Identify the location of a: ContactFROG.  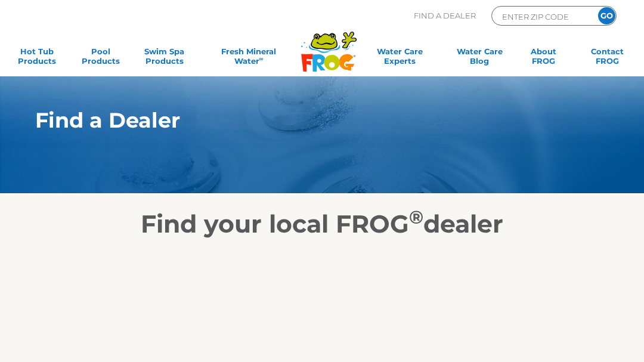
(608, 58).